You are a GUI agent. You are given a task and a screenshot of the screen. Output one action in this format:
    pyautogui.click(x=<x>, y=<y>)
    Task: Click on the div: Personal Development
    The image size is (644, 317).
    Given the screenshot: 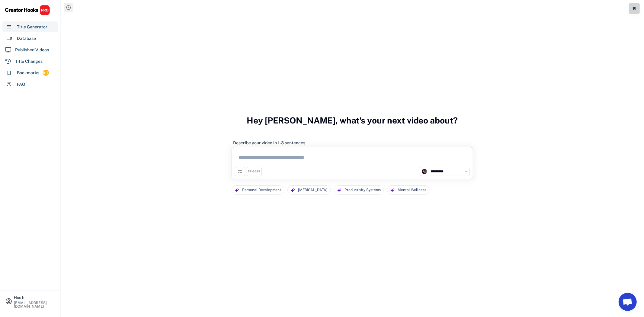 What is the action you would take?
    pyautogui.click(x=262, y=190)
    